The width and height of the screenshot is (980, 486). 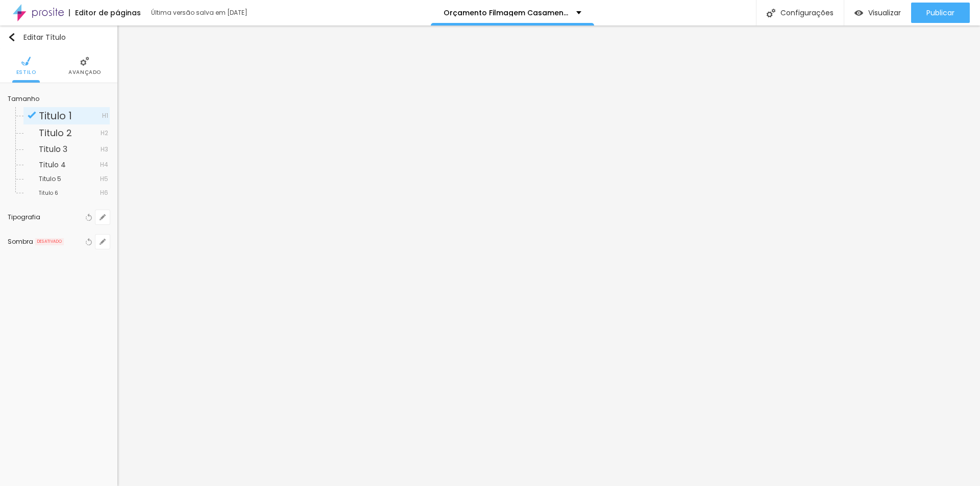 I want to click on span: DESATIVADO, so click(x=50, y=242).